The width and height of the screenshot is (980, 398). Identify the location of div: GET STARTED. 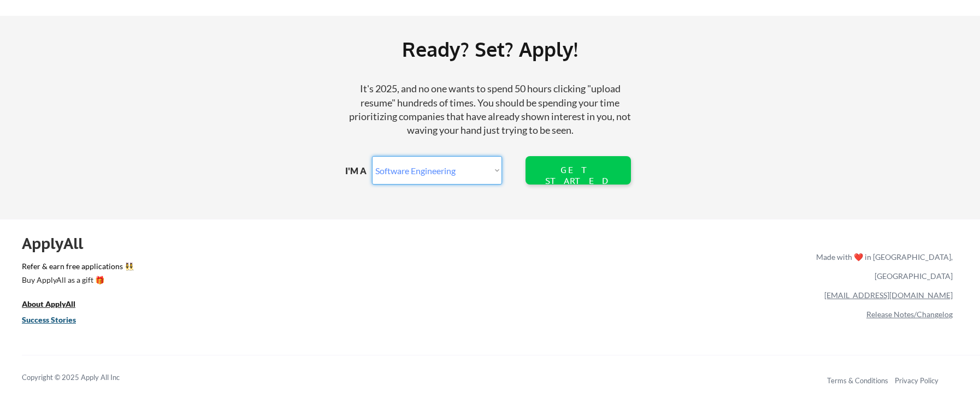
(578, 175).